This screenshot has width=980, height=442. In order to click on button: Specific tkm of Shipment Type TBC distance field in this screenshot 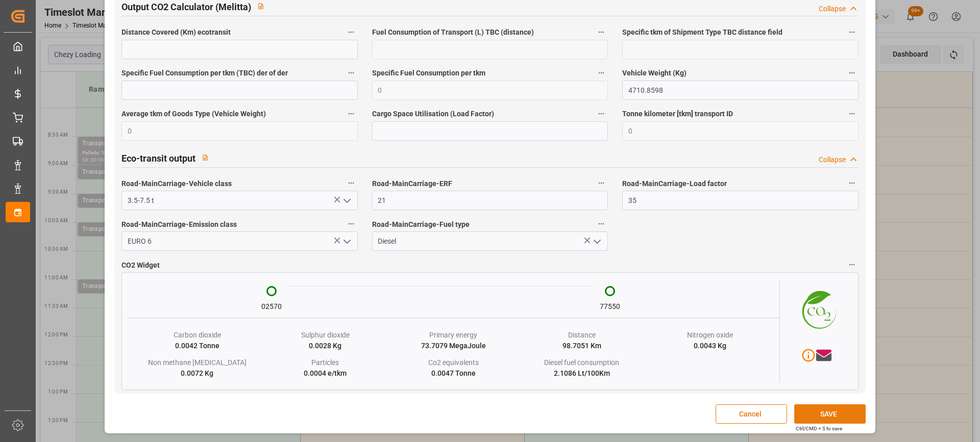, I will do `click(852, 32)`.